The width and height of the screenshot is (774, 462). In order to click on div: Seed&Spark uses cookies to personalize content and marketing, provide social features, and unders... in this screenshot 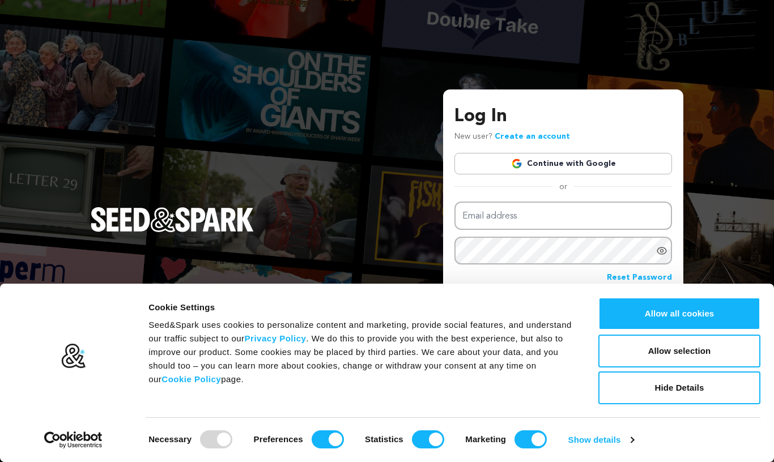, I will do `click(360, 353)`.